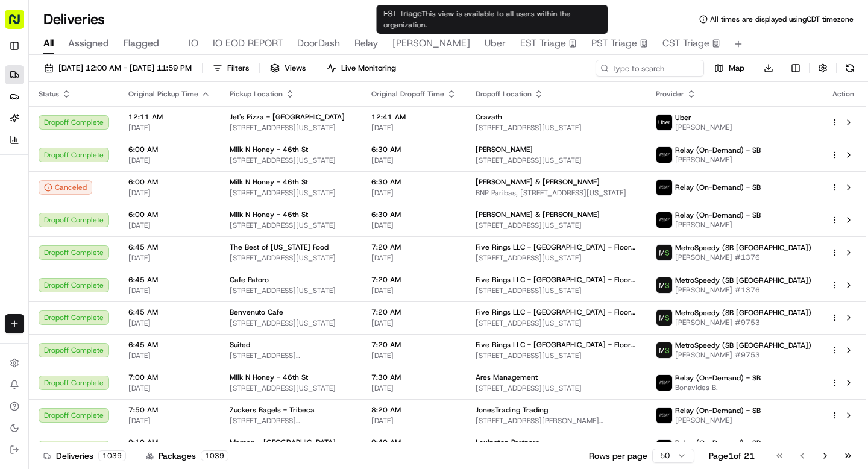 This screenshot has height=469, width=868. I want to click on span: All, so click(48, 44).